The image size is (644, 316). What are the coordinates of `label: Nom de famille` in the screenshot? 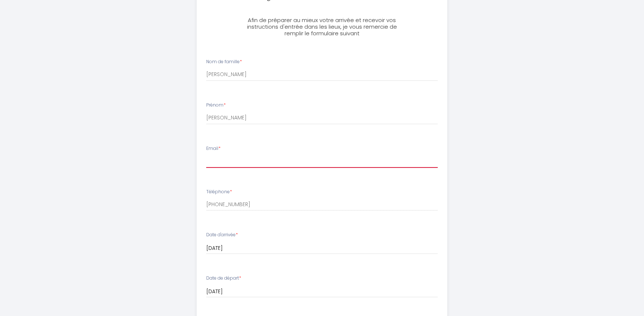 It's located at (224, 62).